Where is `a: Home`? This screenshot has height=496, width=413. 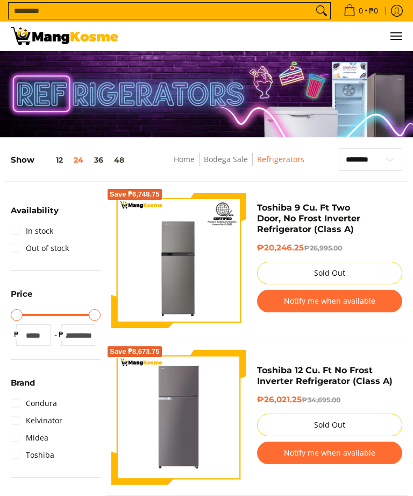 a: Home is located at coordinates (184, 159).